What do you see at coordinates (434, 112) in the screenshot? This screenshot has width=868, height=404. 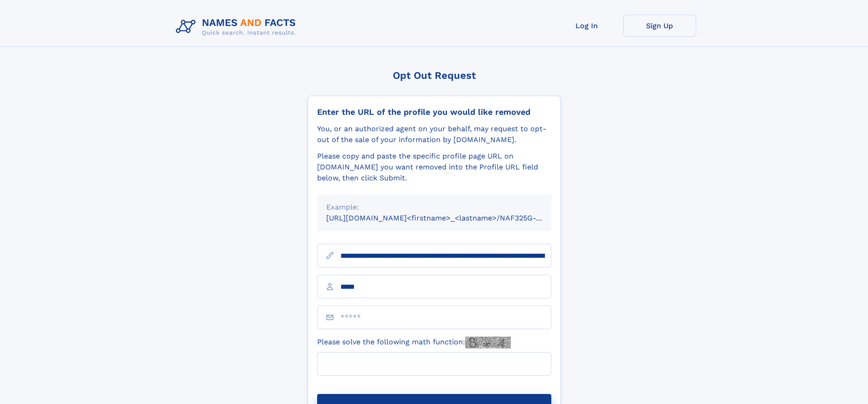 I see `div: Enter the URL of the profile you would like removed` at bounding box center [434, 112].